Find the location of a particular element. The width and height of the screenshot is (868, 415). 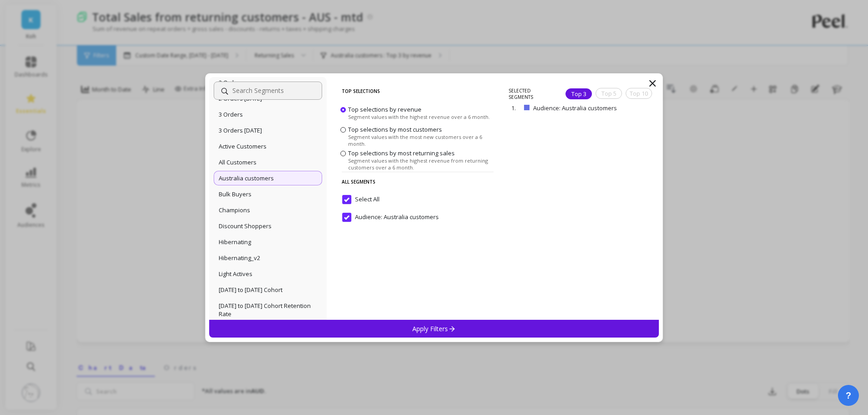

p: Audience: Australia customers is located at coordinates (584, 108).